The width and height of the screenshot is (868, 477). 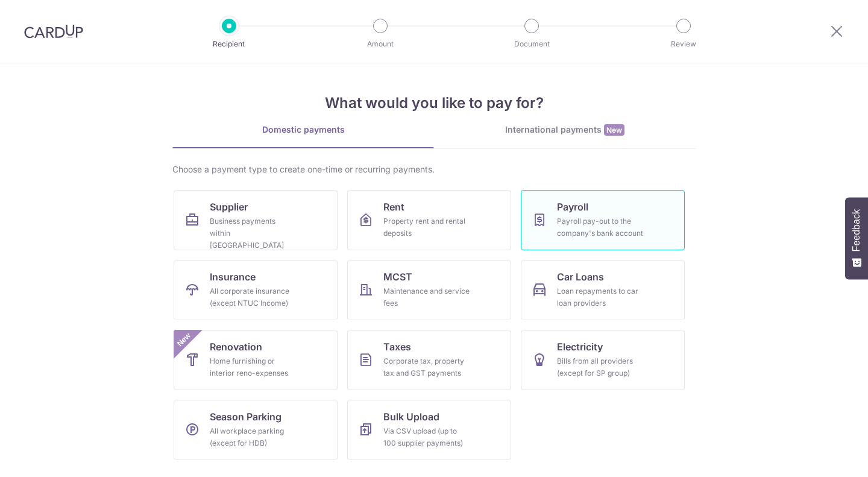 What do you see at coordinates (580, 277) in the screenshot?
I see `span: Car Loans` at bounding box center [580, 277].